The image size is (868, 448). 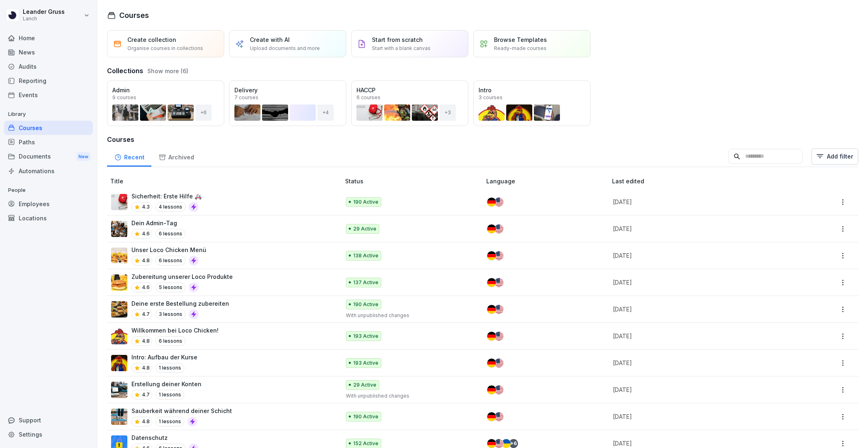 I want to click on a: Intro3 courses, so click(x=532, y=103).